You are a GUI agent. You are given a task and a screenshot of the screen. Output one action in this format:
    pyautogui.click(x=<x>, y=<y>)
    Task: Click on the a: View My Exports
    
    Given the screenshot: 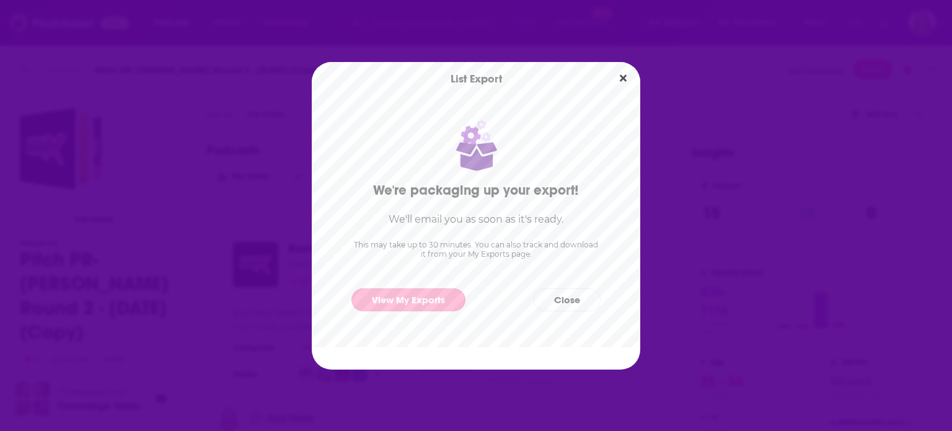 What is the action you would take?
    pyautogui.click(x=408, y=299)
    